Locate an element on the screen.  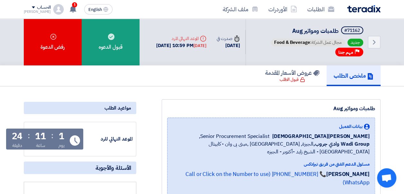
div: ساعة is located at coordinates (41, 145).